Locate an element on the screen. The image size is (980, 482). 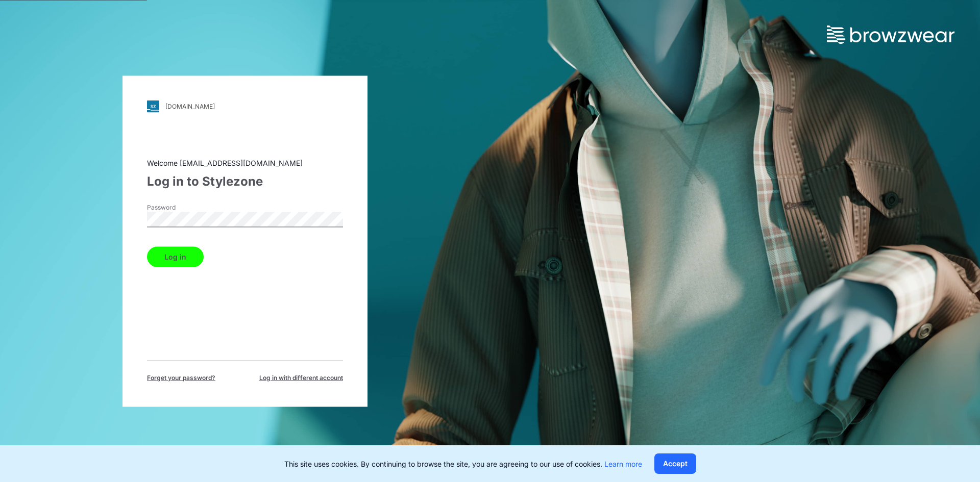
button: Accept is located at coordinates (675, 463).